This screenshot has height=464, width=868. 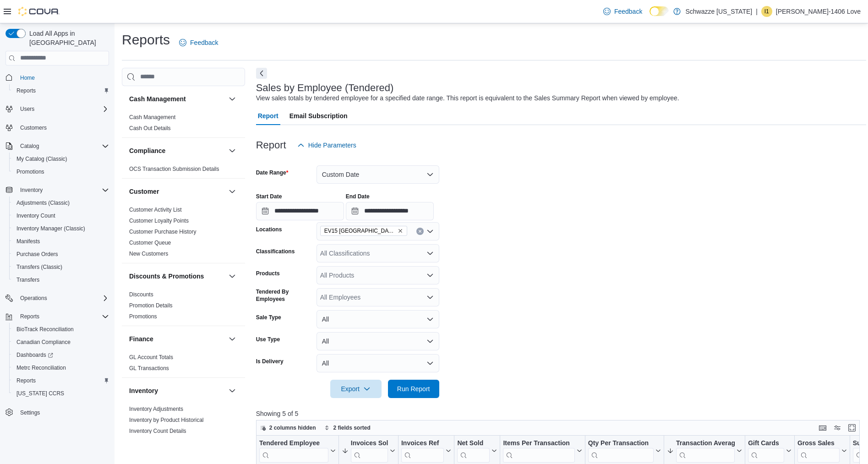 What do you see at coordinates (332, 145) in the screenshot?
I see `span: Hide Parameters` at bounding box center [332, 145].